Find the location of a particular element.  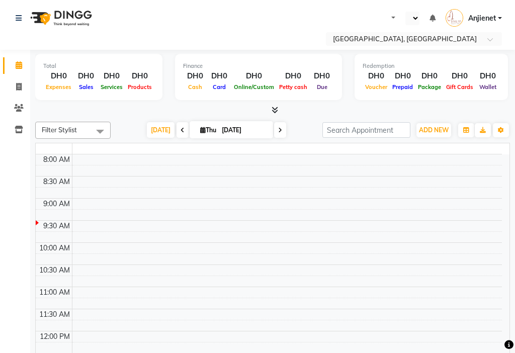

img: Anjienet is located at coordinates (454, 18).